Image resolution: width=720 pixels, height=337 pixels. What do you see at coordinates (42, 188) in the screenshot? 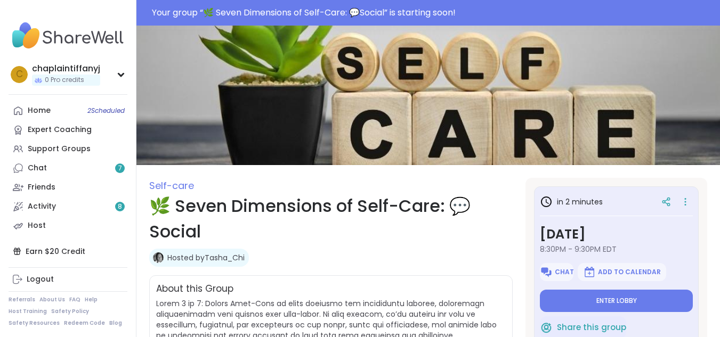
I see `div: Friends` at bounding box center [42, 188].